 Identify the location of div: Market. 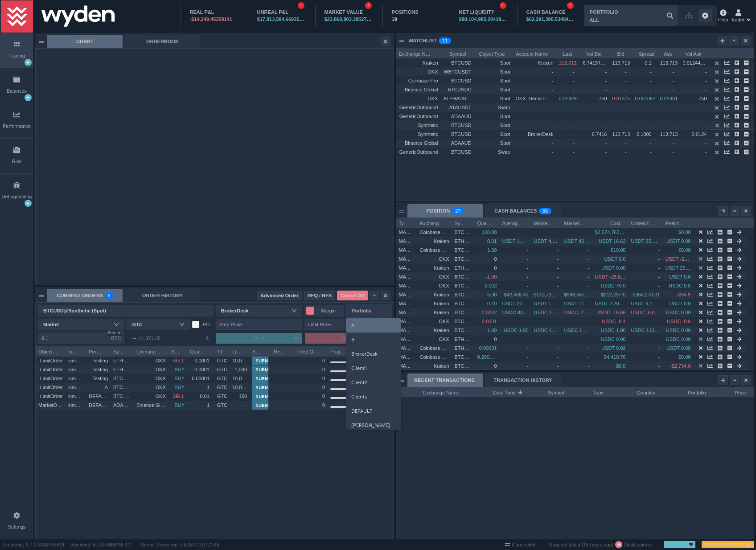
(55, 324).